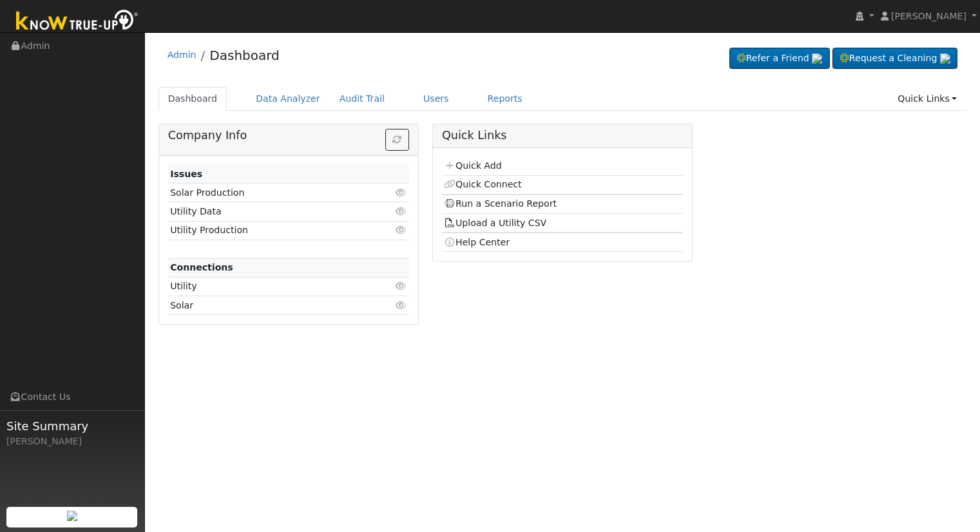 The height and width of the screenshot is (532, 980). What do you see at coordinates (500, 203) in the screenshot?
I see `a: Run a Scenario Report` at bounding box center [500, 203].